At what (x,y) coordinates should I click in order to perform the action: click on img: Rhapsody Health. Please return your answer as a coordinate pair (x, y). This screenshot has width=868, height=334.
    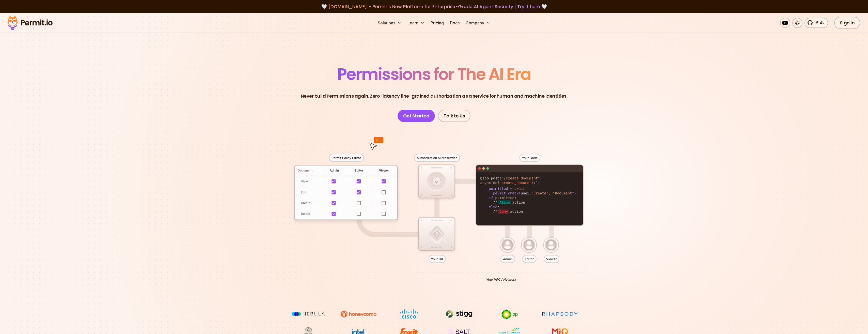
    Looking at the image, I should click on (560, 314).